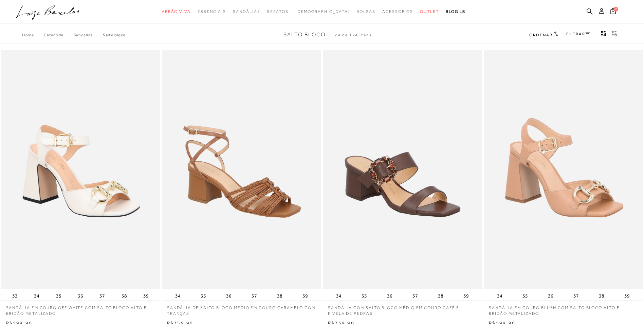  What do you see at coordinates (455, 12) in the screenshot?
I see `span: BLOG LB` at bounding box center [455, 12].